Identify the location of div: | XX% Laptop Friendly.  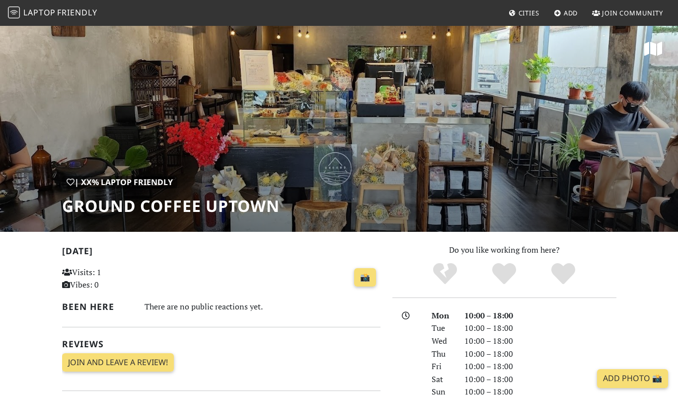
(120, 182).